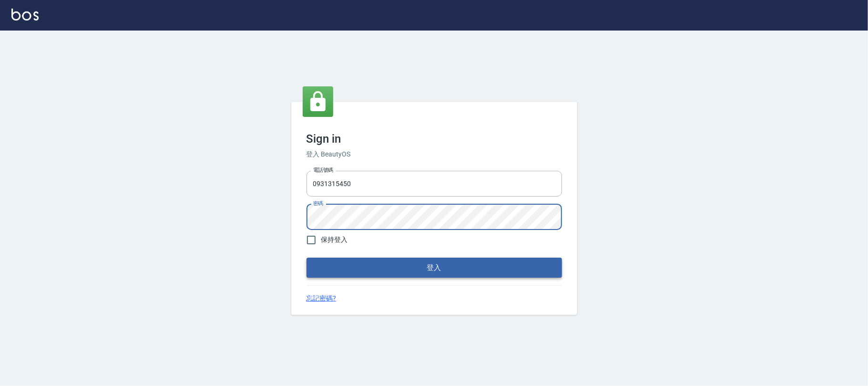  What do you see at coordinates (335, 239) in the screenshot?
I see `span: 保持登入` at bounding box center [335, 239].